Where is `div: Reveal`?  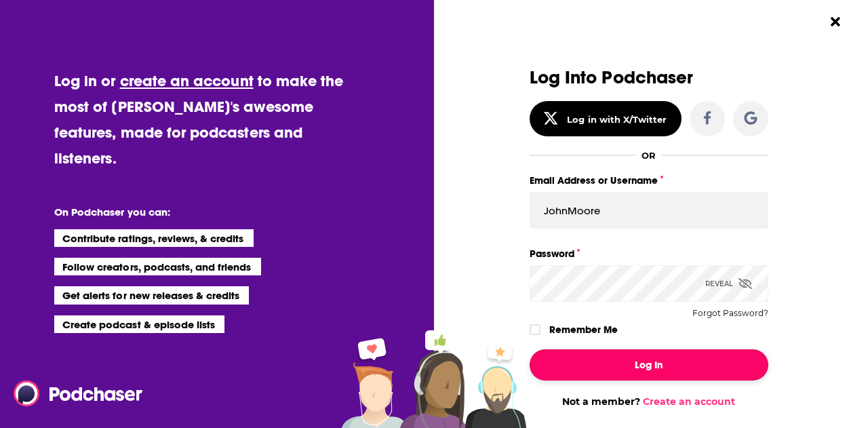
div: Reveal is located at coordinates (728, 283).